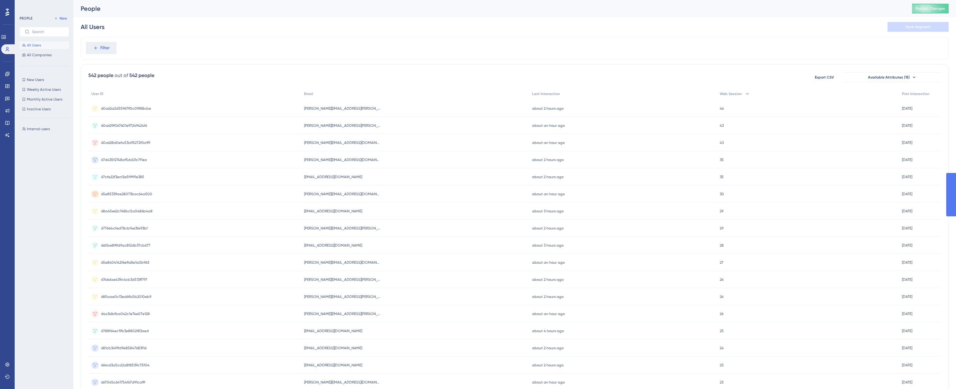 The width and height of the screenshot is (956, 389). What do you see at coordinates (888, 77) in the screenshot?
I see `span: Available Attributes (15)` at bounding box center [888, 77].